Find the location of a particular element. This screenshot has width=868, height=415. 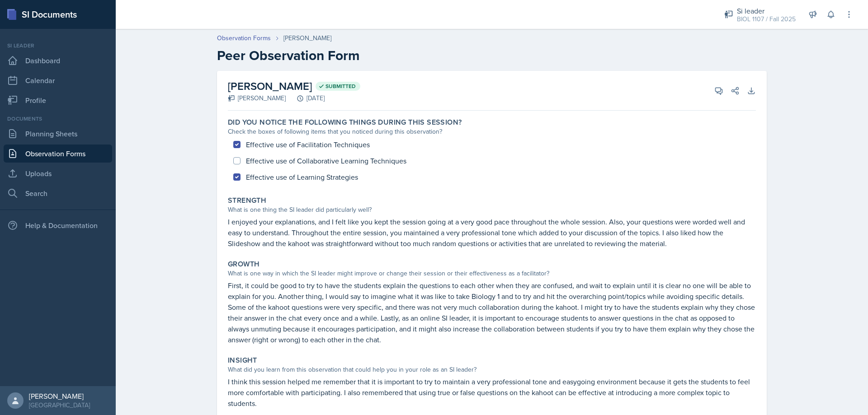

a: Planning Sheets is located at coordinates (58, 133).